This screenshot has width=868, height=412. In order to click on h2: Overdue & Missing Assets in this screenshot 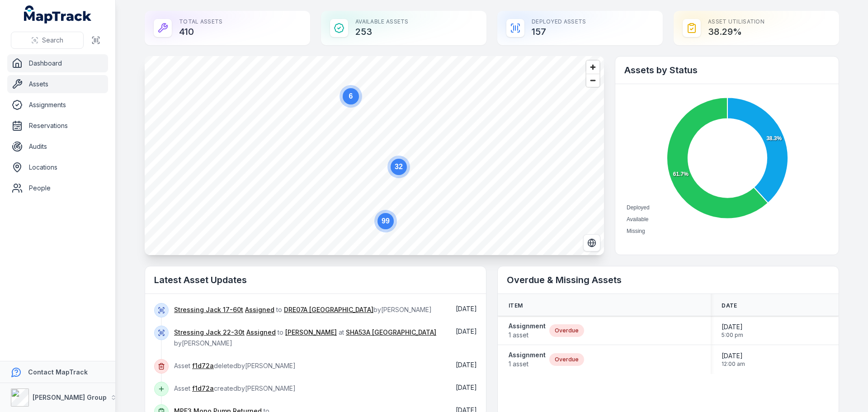, I will do `click(668, 280)`.